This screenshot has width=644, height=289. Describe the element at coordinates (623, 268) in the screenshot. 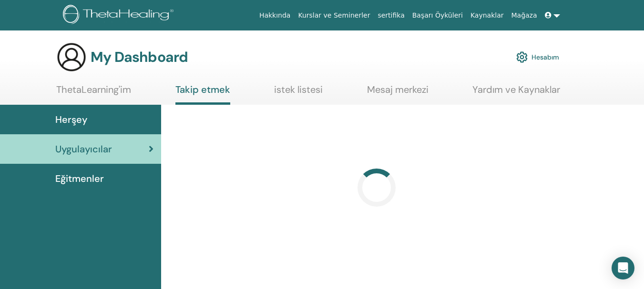

I see `div: Open Intercom Messenger` at that location.